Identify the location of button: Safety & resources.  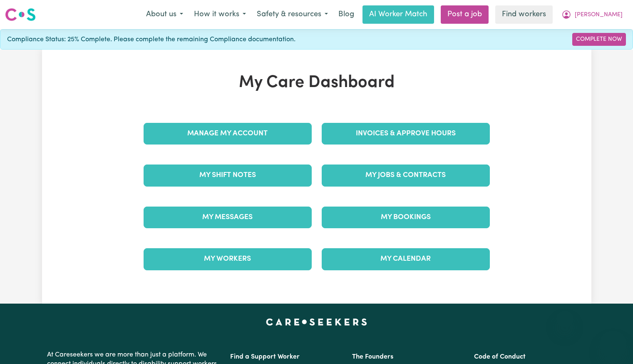
(292, 14).